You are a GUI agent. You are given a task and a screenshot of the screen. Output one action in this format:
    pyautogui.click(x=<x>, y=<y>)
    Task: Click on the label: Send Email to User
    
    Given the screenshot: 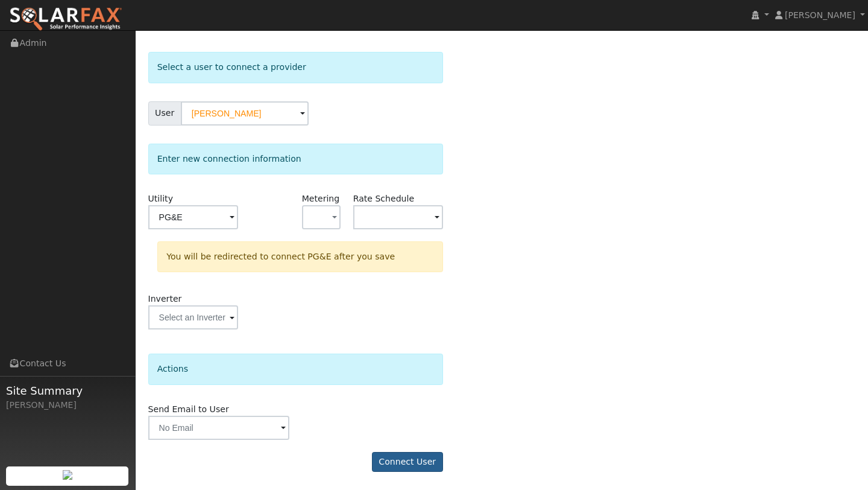 What is the action you would take?
    pyautogui.click(x=189, y=409)
    